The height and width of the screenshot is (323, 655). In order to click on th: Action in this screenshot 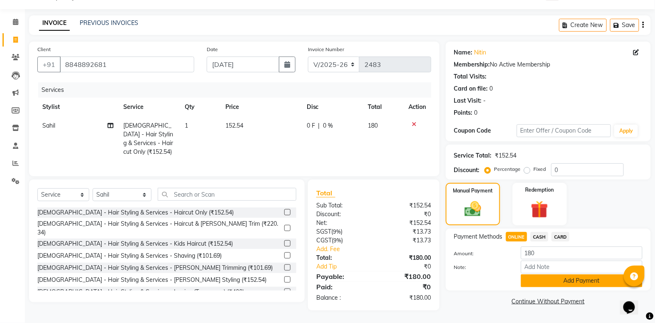, I will do `click(418, 107)`.